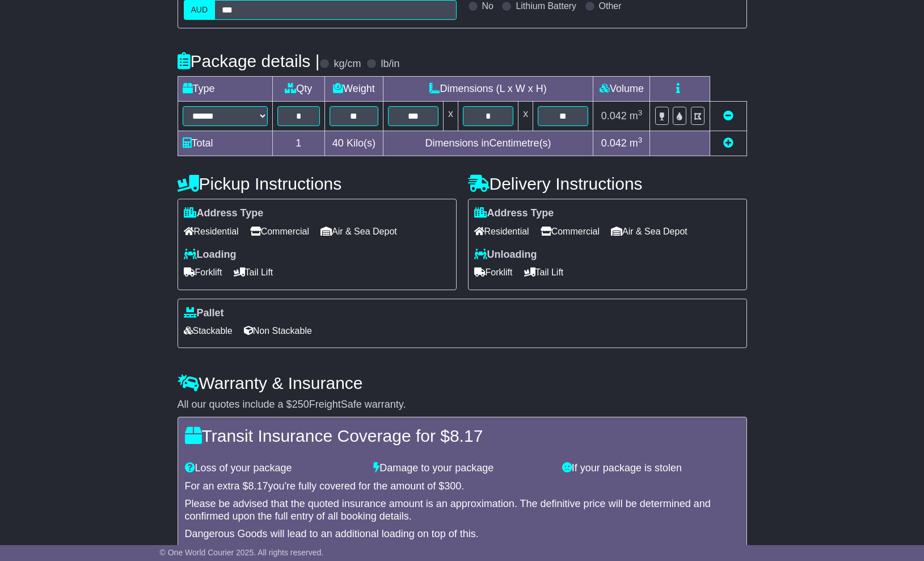 The image size is (924, 561). What do you see at coordinates (610, 6) in the screenshot?
I see `label: Other` at bounding box center [610, 6].